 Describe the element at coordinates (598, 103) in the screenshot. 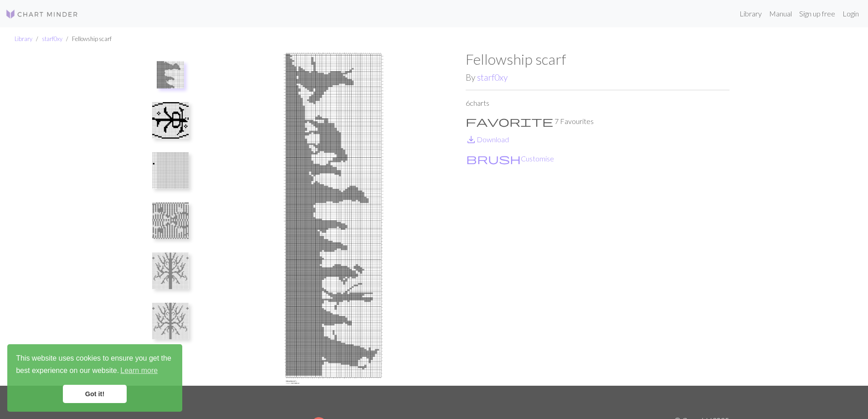

I see `p: 6 charts` at that location.